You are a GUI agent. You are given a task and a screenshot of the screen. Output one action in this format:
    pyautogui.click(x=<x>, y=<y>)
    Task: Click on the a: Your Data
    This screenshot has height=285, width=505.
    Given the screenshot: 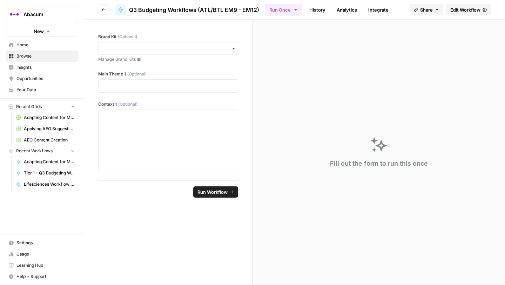 What is the action you would take?
    pyautogui.click(x=42, y=90)
    